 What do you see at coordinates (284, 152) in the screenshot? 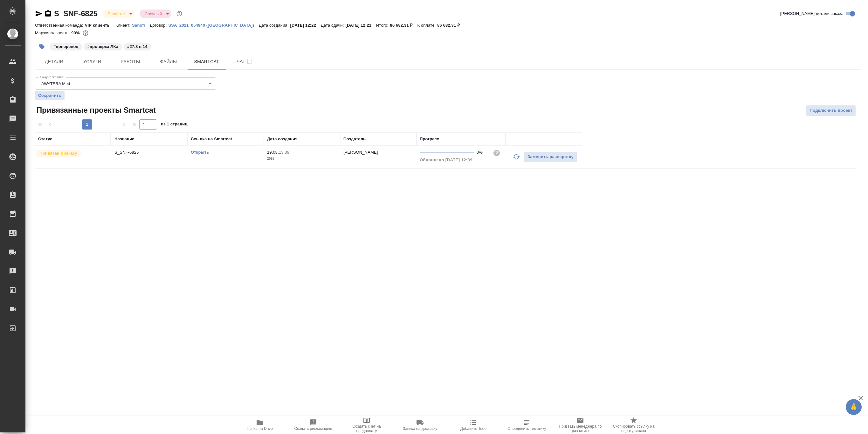
I see `p: 13:39` at bounding box center [284, 152].